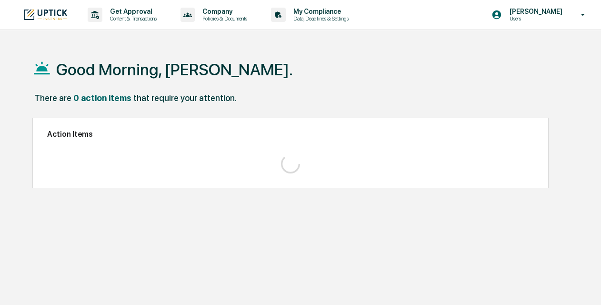 Image resolution: width=601 pixels, height=305 pixels. I want to click on p: Get Approval, so click(132, 11).